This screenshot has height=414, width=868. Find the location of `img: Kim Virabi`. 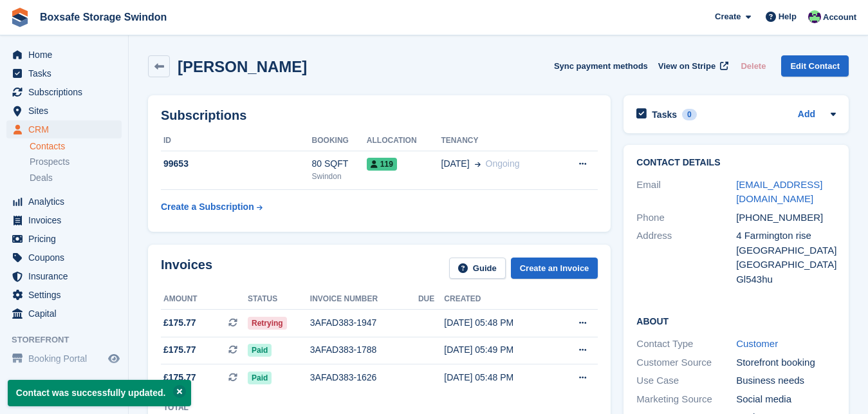

img: Kim Virabi is located at coordinates (815, 16).